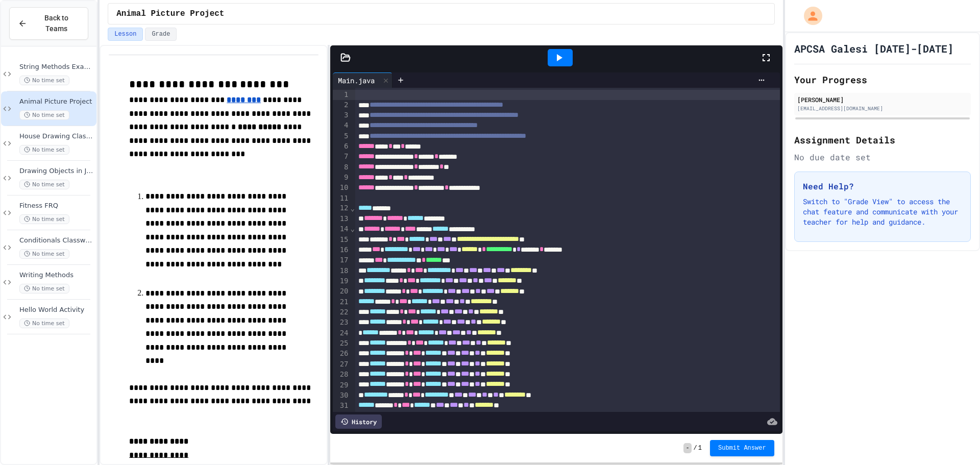 The width and height of the screenshot is (980, 465). What do you see at coordinates (341, 95) in the screenshot?
I see `div: 1` at bounding box center [341, 95].